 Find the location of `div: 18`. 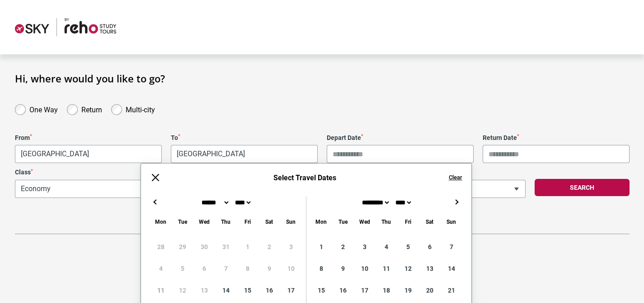

div: 18 is located at coordinates (387, 290).